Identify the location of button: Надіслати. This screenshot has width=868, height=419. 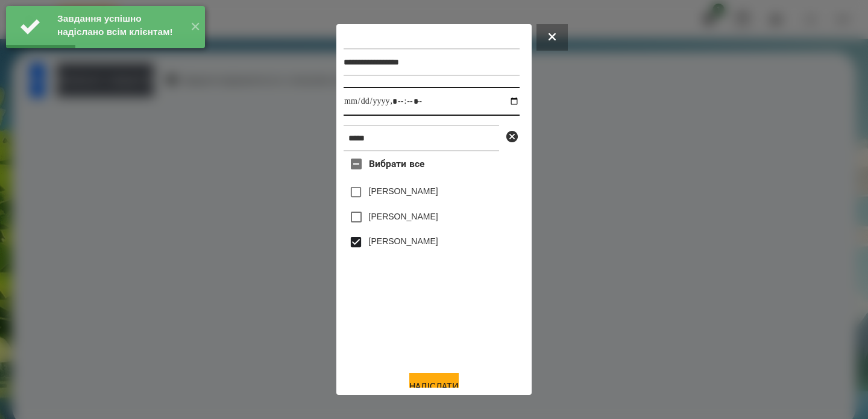
(434, 386).